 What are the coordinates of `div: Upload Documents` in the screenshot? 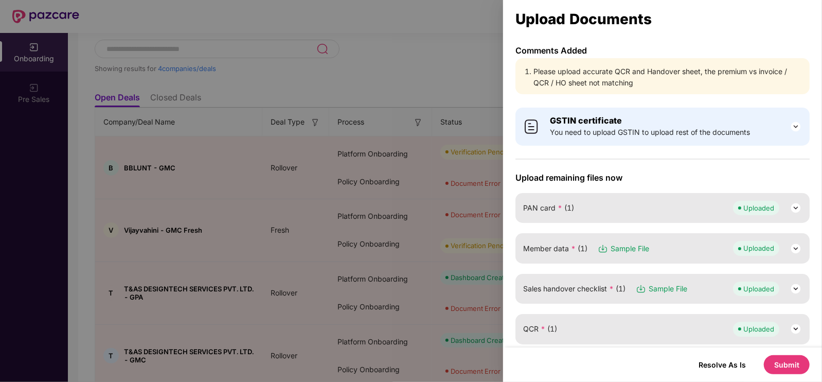 It's located at (663, 19).